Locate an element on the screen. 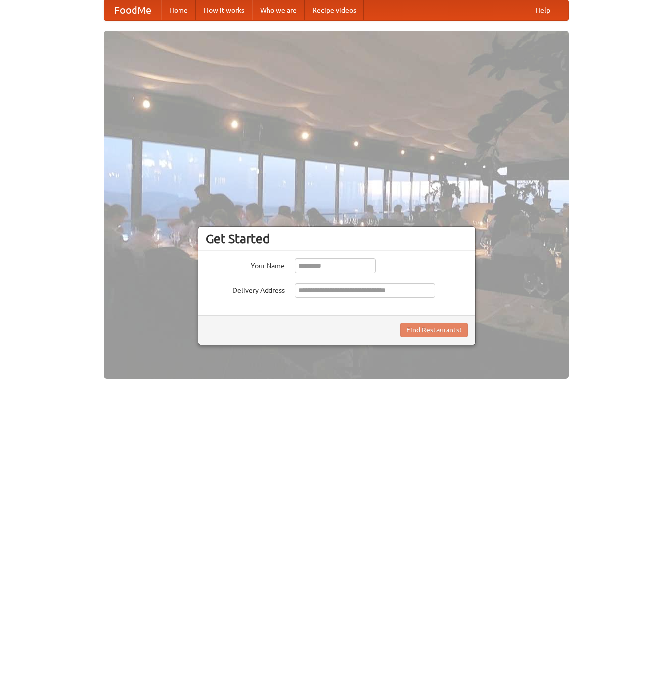 Image resolution: width=672 pixels, height=699 pixels. a: Help is located at coordinates (543, 10).